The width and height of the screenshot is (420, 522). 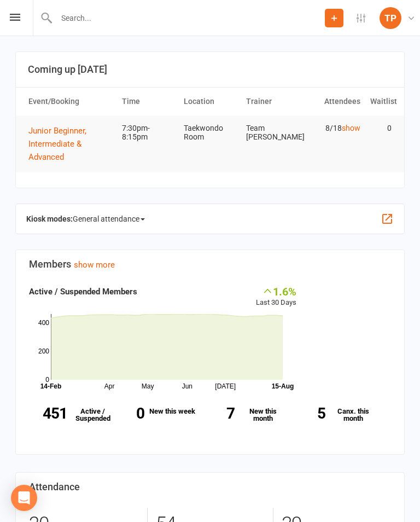 What do you see at coordinates (125, 413) in the screenshot?
I see `strong: 0` at bounding box center [125, 413].